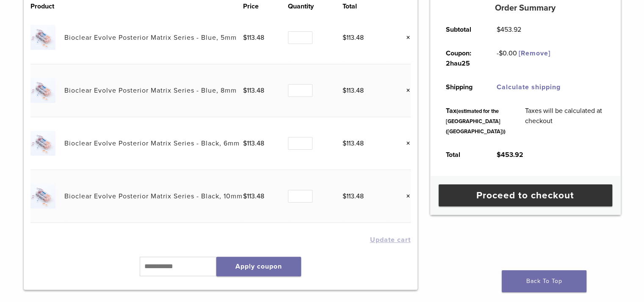  What do you see at coordinates (390, 240) in the screenshot?
I see `button: Update cart` at bounding box center [390, 240].